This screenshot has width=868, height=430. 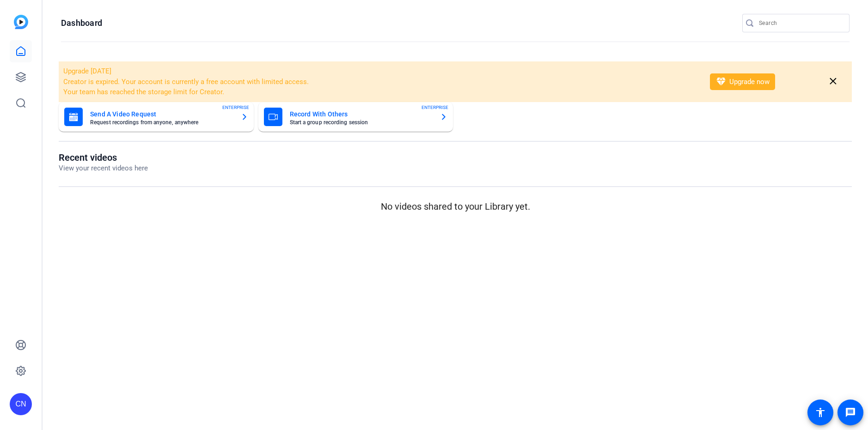 What do you see at coordinates (380, 92) in the screenshot?
I see `li: Your team has reached the storage limit for Creator.` at bounding box center [380, 92].